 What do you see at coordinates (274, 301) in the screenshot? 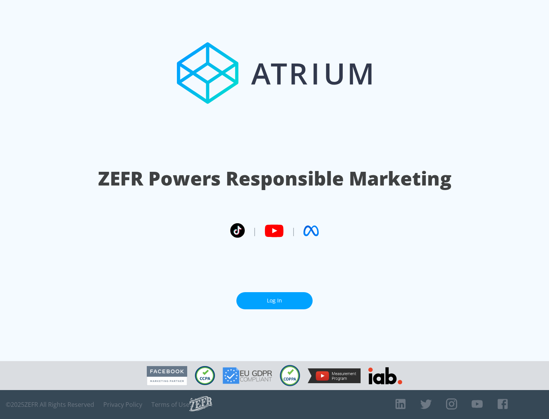
I see `a: Log In` at bounding box center [274, 301].